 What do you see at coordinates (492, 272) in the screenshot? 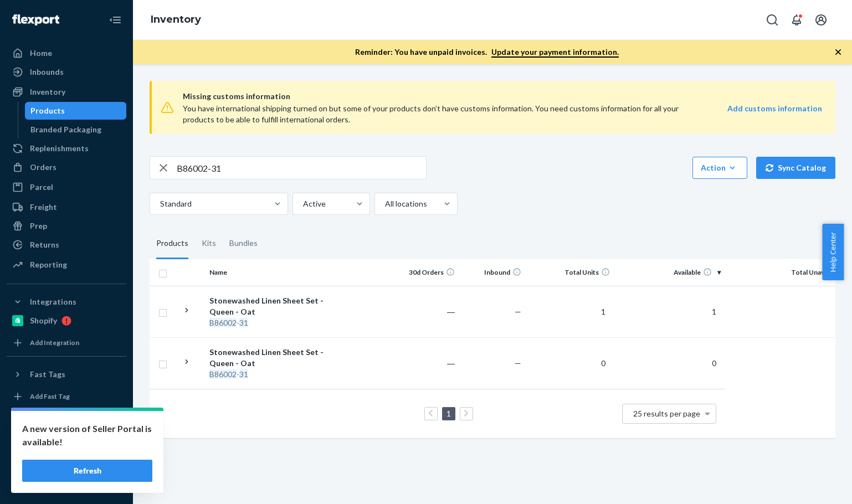
I see `th: Inbound` at bounding box center [492, 272].